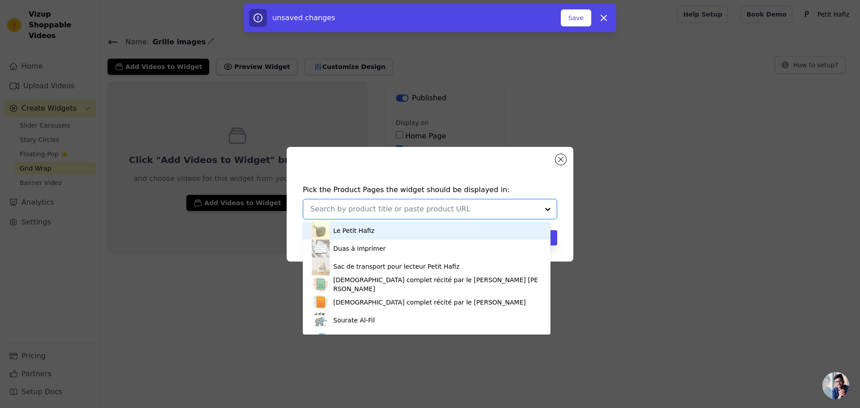 The height and width of the screenshot is (408, 860). I want to click on div: Ouvrir le chat, so click(836, 386).